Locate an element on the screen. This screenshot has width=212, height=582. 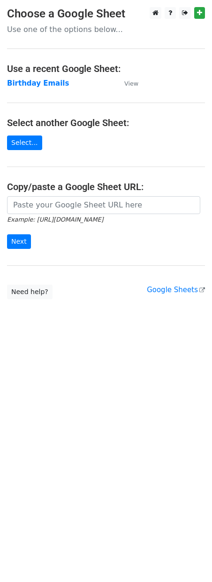
h4: Use a recent Google Sheet: is located at coordinates (106, 69).